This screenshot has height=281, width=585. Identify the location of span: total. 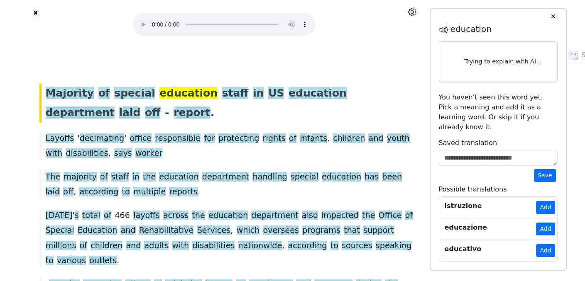
(91, 216).